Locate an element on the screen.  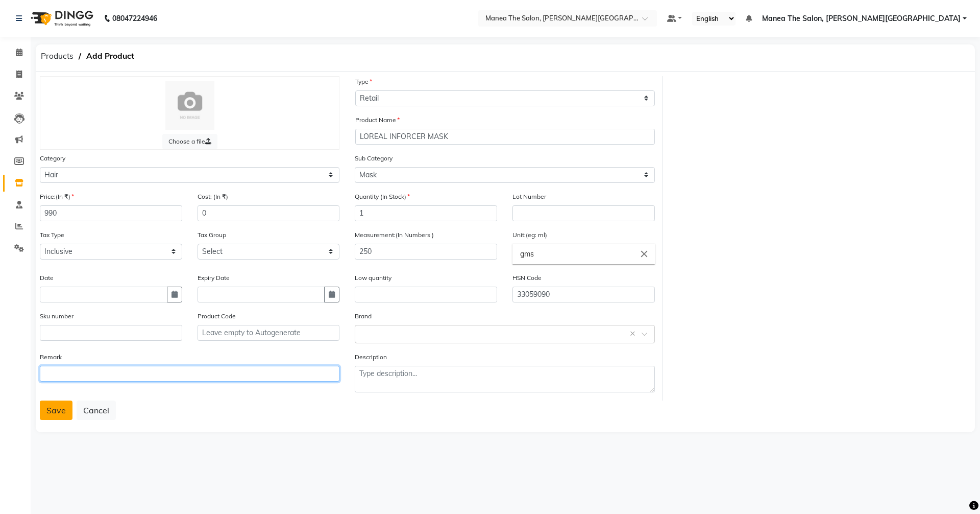
img: logo is located at coordinates (61, 19).